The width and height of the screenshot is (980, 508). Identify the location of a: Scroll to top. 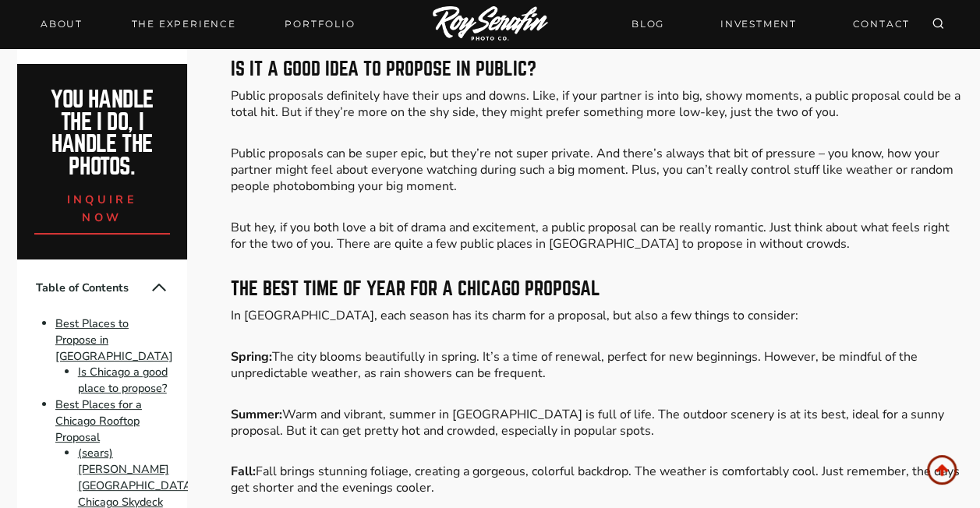
(942, 470).